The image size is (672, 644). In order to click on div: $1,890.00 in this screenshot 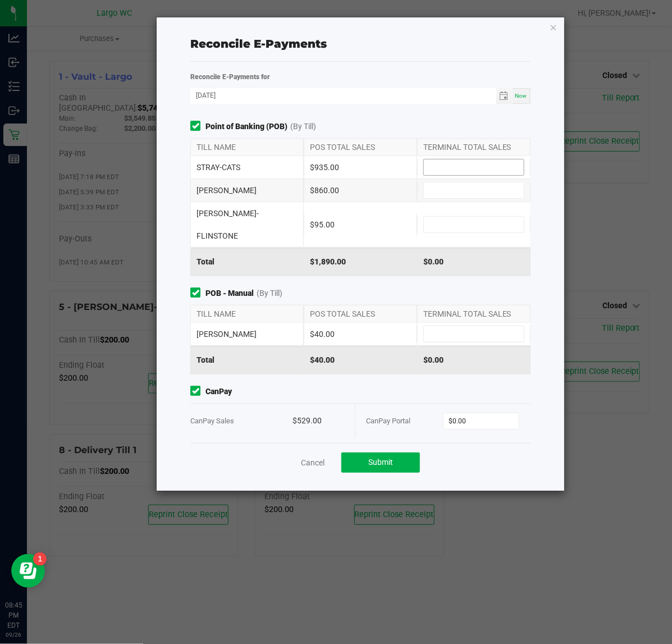, I will do `click(361, 262)`.